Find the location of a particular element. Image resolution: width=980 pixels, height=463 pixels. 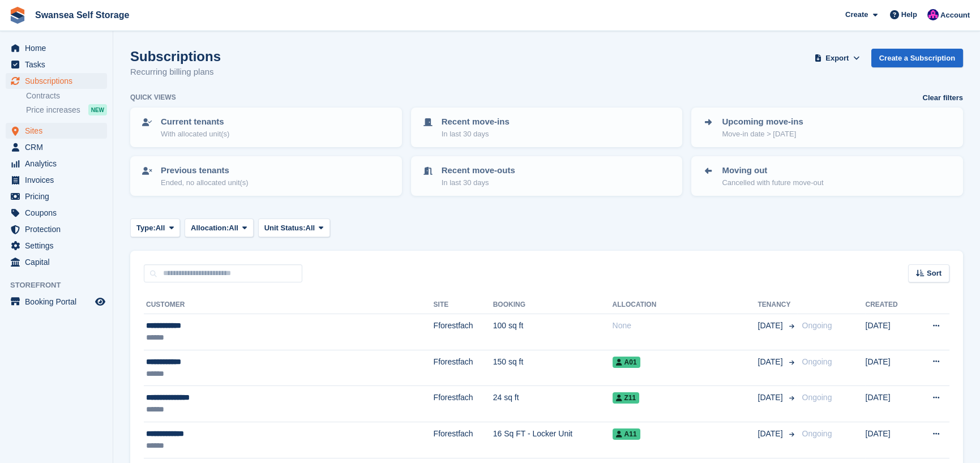

a: Clear filters is located at coordinates (943, 98).